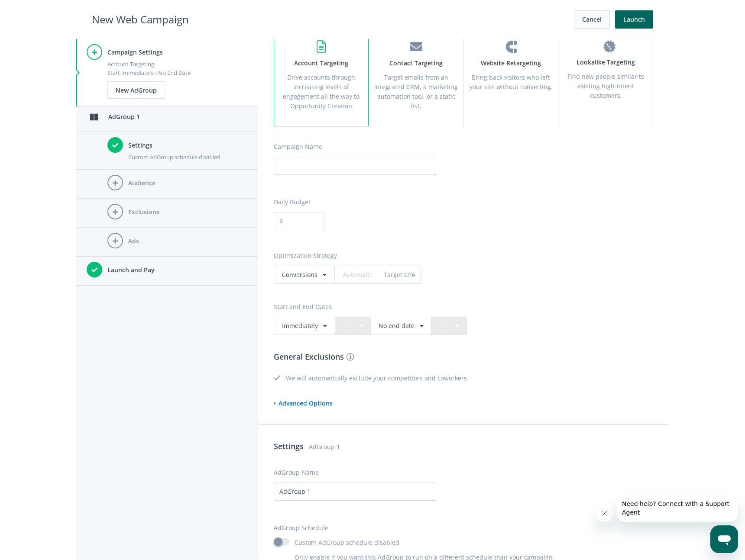 This screenshot has width=745, height=560. What do you see at coordinates (416, 92) in the screenshot?
I see `p: Target emails from an integrated CRM, a marketing automation tool, or a static list.` at bounding box center [416, 92].